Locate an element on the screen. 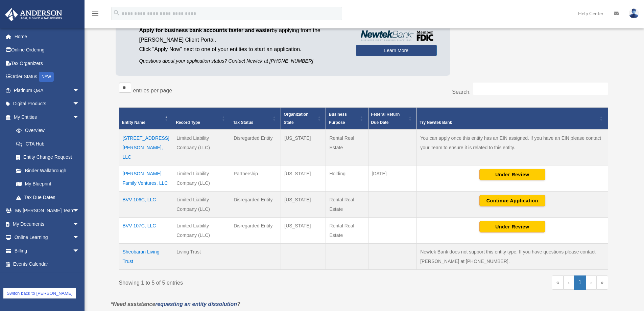 Image resolution: width=644 pixels, height=311 pixels. button: Continue Application is located at coordinates (512, 201).